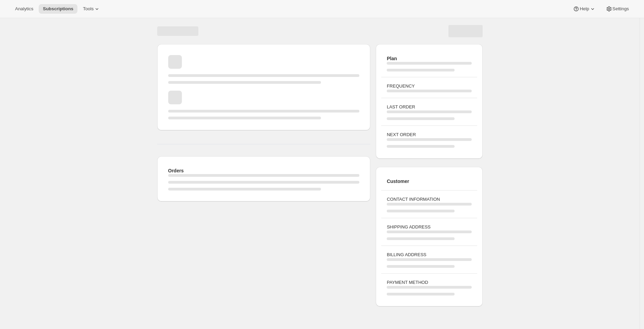  I want to click on h3: FREQUENCY, so click(429, 86).